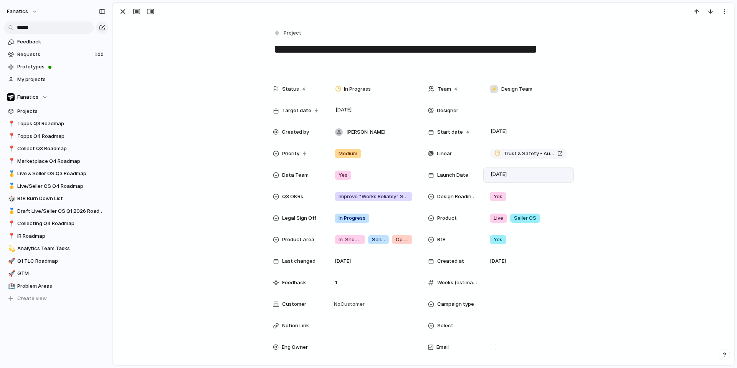  What do you see at coordinates (56, 286) in the screenshot?
I see `div: 🏥Problem Areas` at bounding box center [56, 286].